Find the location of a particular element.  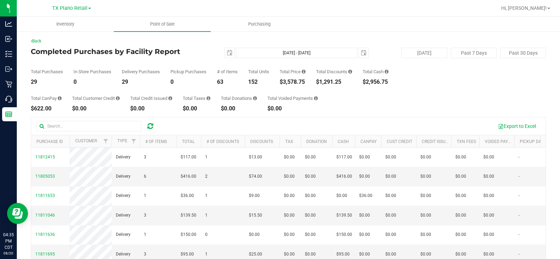

div: $3,578.75 is located at coordinates (292, 82).